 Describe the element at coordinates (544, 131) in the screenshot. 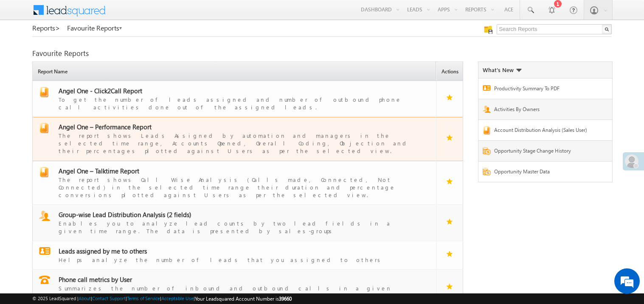

I see `a: Account Distribution Analysis (Sales User)` at that location.